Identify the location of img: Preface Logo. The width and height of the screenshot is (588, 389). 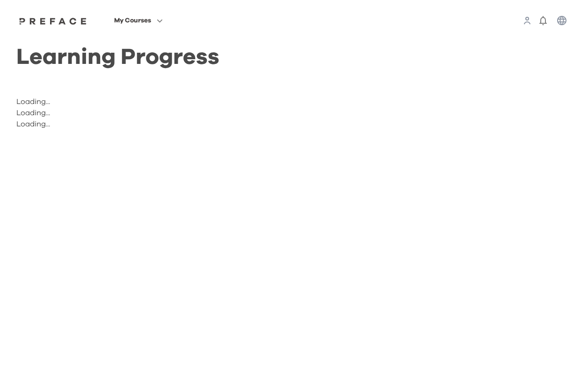
(53, 21).